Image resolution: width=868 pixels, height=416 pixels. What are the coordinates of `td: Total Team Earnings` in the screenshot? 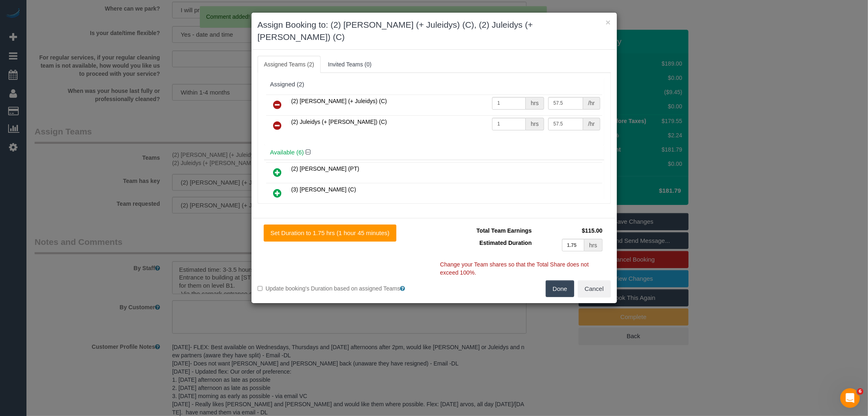 It's located at (487, 230).